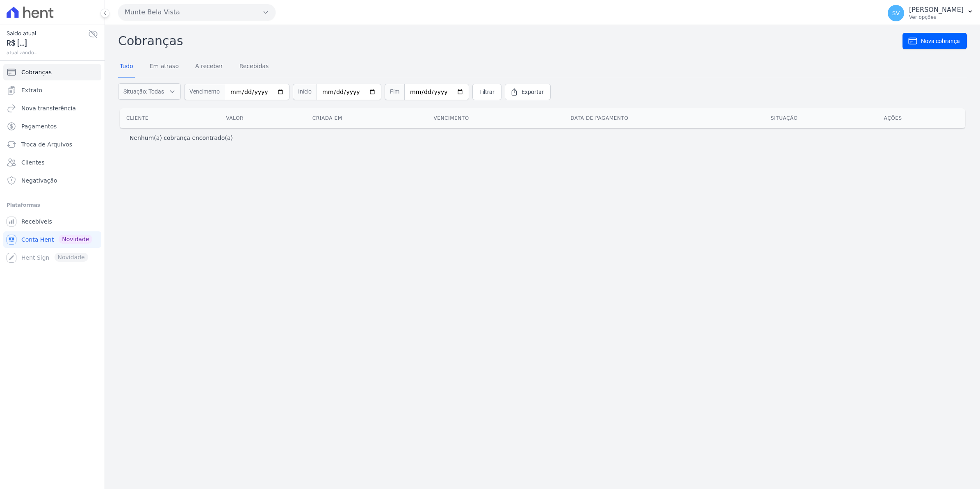 This screenshot has width=980, height=489. Describe the element at coordinates (52, 205) in the screenshot. I see `div: Plataformas` at that location.